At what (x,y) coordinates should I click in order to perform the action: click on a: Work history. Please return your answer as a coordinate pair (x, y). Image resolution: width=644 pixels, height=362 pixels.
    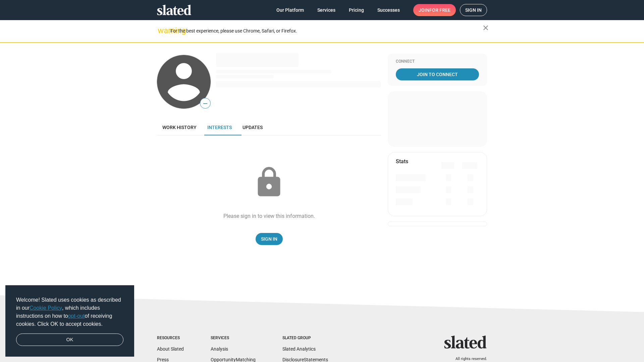
    Looking at the image, I should click on (179, 127).